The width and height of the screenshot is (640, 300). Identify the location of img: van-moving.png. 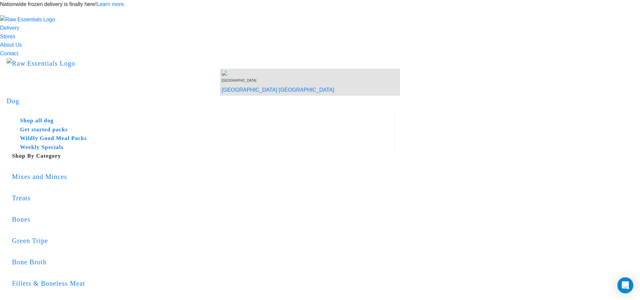
(225, 73).